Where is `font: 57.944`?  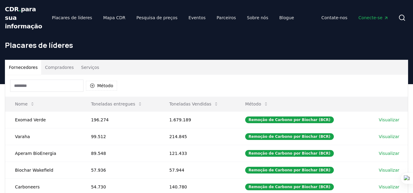 font: 57.944 is located at coordinates (177, 170).